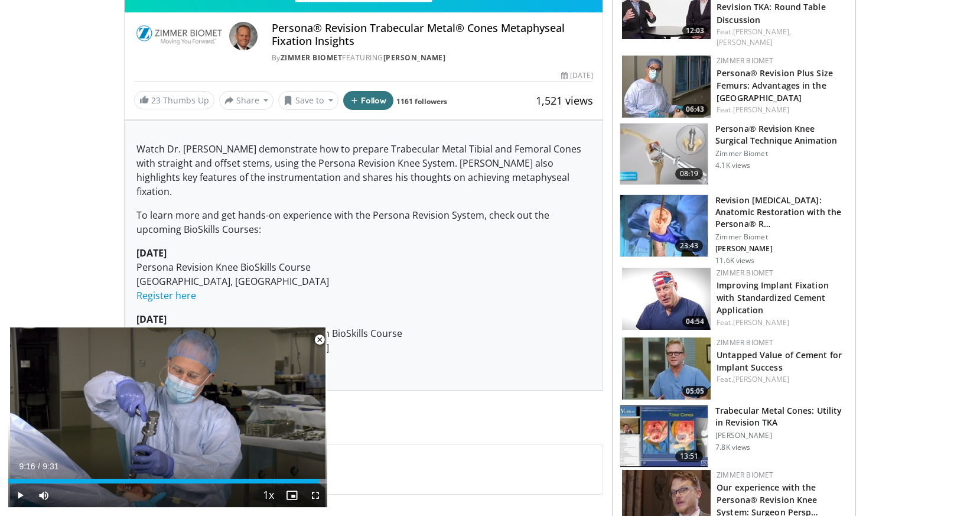 The height and width of the screenshot is (516, 980). I want to click on a: 1161 followers, so click(422, 101).